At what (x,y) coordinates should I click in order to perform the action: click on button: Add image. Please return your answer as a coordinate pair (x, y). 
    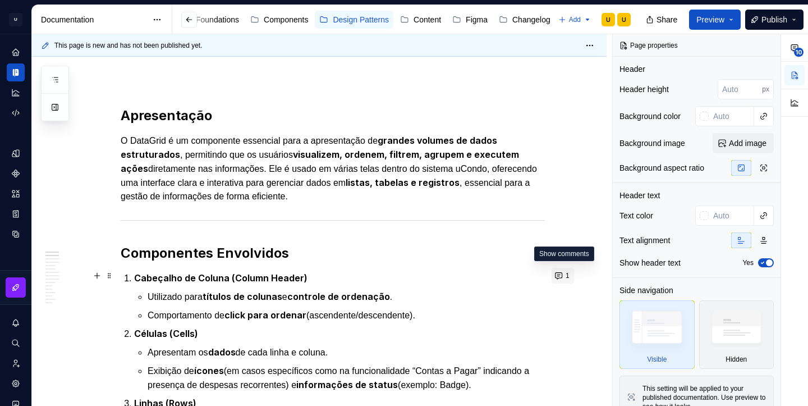
    Looking at the image, I should click on (743, 143).